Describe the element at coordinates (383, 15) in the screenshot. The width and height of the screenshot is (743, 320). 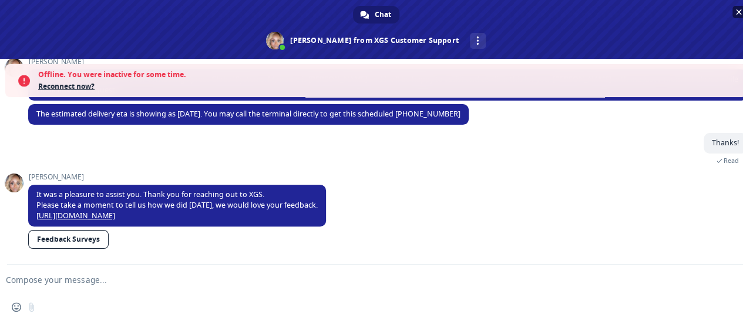
I see `span: Chat` at that location.